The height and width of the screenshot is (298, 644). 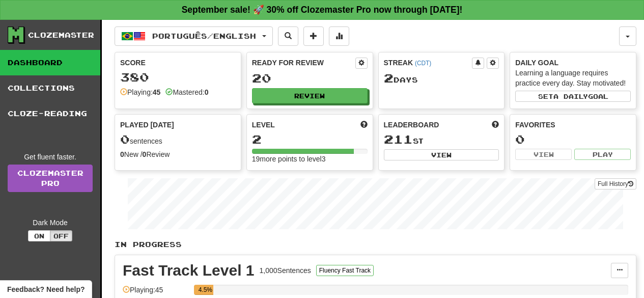 What do you see at coordinates (442, 79) in the screenshot?
I see `div: Day s` at bounding box center [442, 79].